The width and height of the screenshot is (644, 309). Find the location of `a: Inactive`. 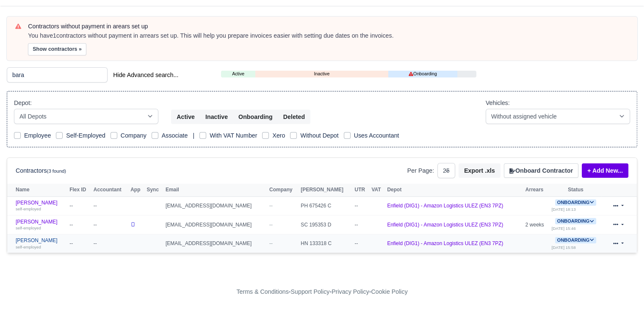

a: Inactive is located at coordinates (322, 74).